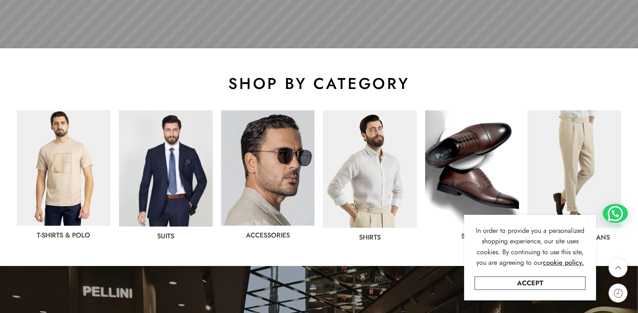  Describe the element at coordinates (564, 262) in the screenshot. I see `a: cookie policy.` at that location.